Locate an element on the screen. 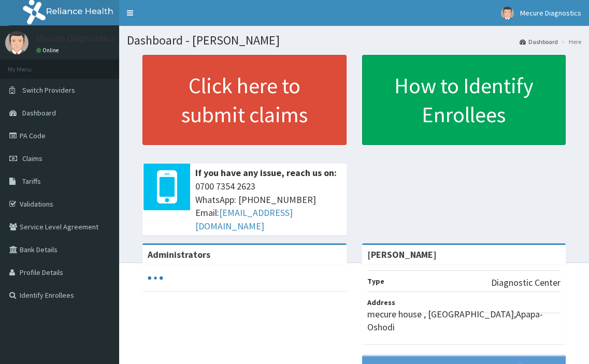  span: Switch Providers is located at coordinates (49, 91).